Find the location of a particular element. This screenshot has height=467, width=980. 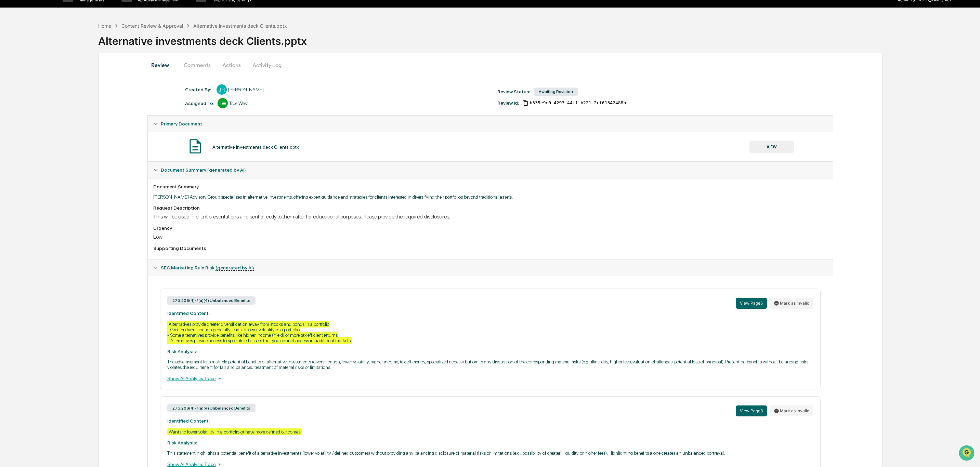

span: Attestations is located at coordinates (70, 90).